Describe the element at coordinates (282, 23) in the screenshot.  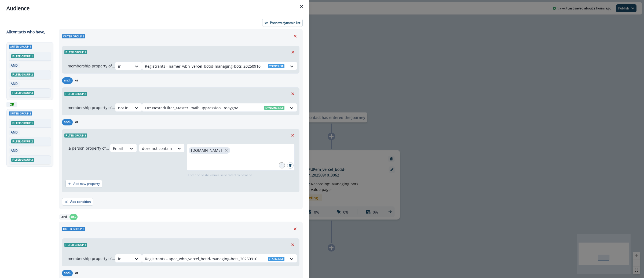
I see `button: Preview dynamic list` at that location.